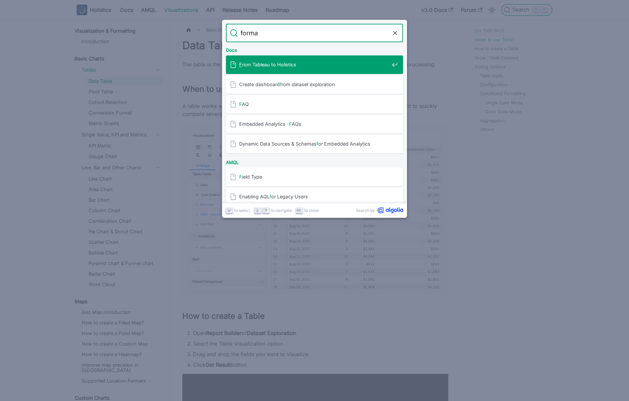 This screenshot has height=401, width=629. What do you see at coordinates (314, 177) in the screenshot?
I see `span: ield Type` at bounding box center [314, 177].